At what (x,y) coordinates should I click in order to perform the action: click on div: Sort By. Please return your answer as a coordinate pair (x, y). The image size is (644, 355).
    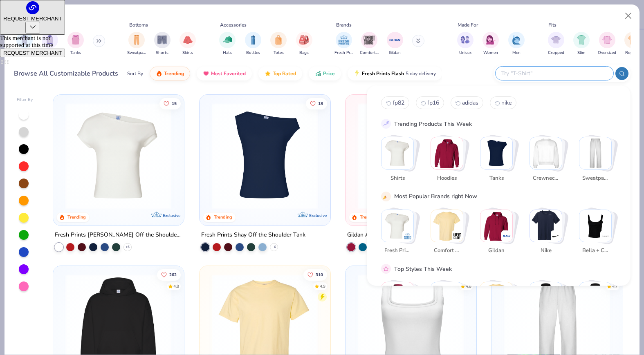
    Looking at the image, I should click on (135, 73).